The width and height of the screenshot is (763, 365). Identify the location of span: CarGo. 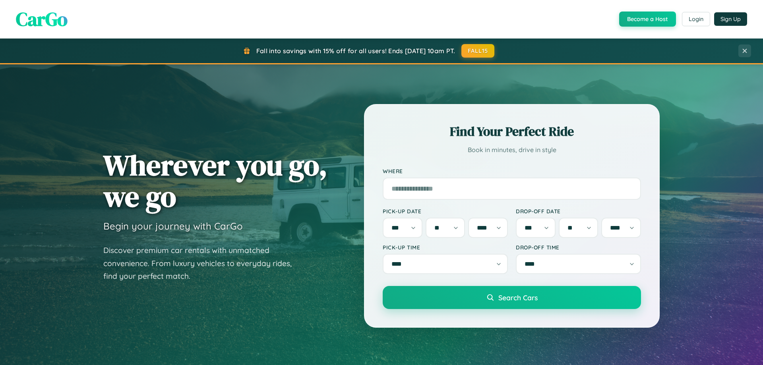
(42, 19).